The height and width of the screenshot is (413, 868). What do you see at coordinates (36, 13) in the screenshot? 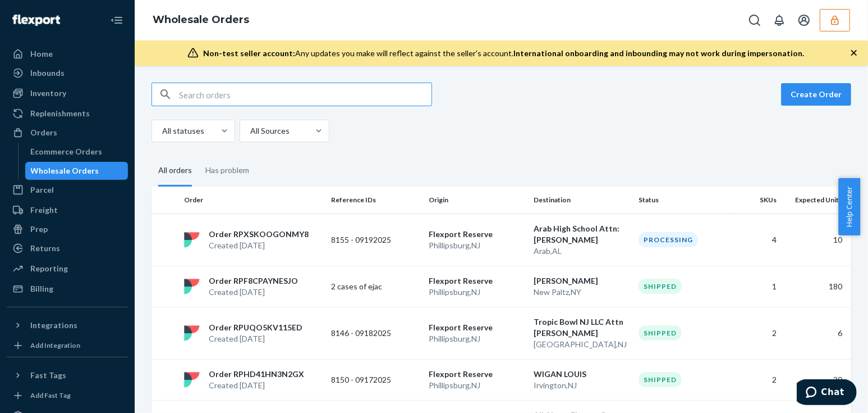
I see `span: Chat` at bounding box center [36, 13].